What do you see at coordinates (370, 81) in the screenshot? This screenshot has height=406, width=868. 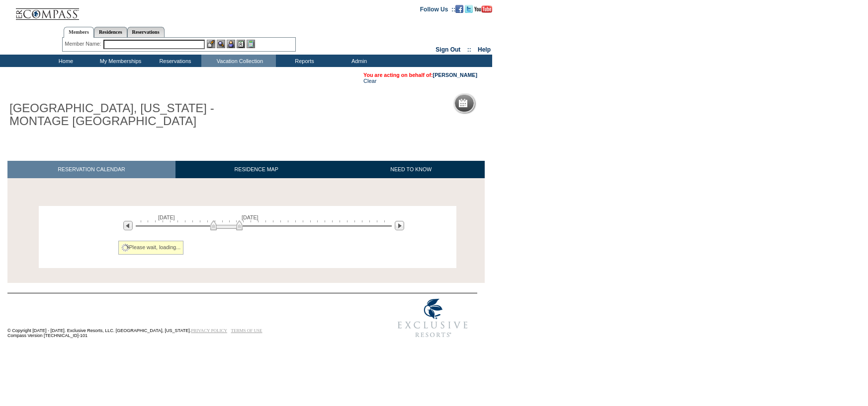 I see `a: Clear` at bounding box center [370, 81].